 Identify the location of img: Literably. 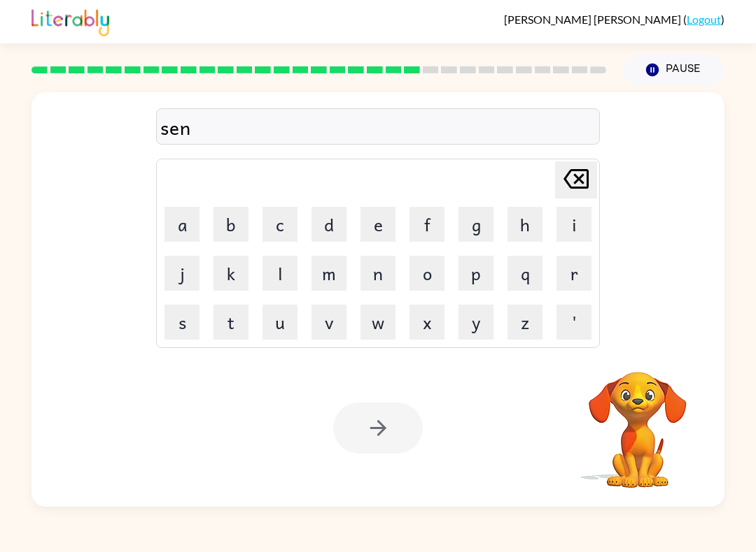
(70, 21).